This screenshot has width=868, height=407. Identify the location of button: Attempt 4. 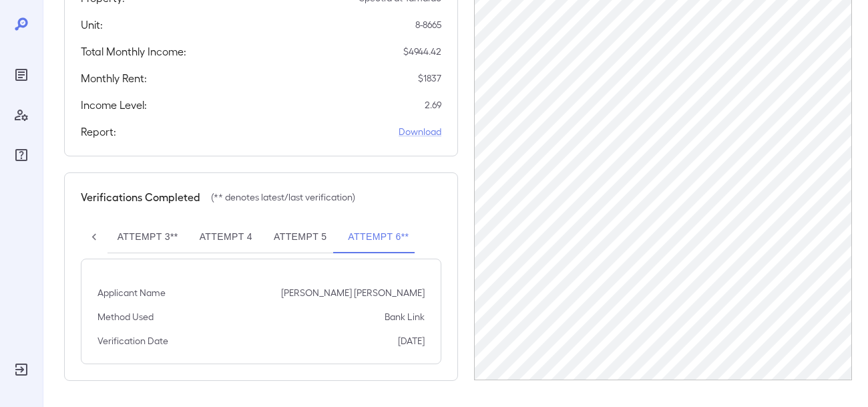
(226, 238).